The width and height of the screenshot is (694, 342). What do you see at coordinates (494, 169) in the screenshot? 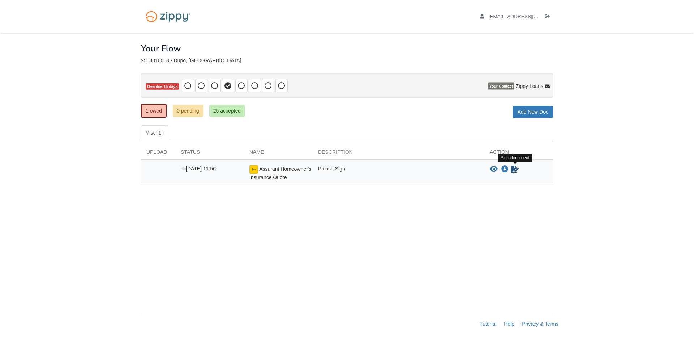
I see `button: View Assurant Homeowner's Insurance Quote` at bounding box center [494, 169].